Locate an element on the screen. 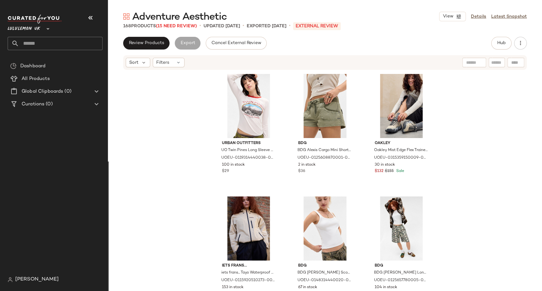 The image size is (542, 291). span: Sort is located at coordinates (134, 63).